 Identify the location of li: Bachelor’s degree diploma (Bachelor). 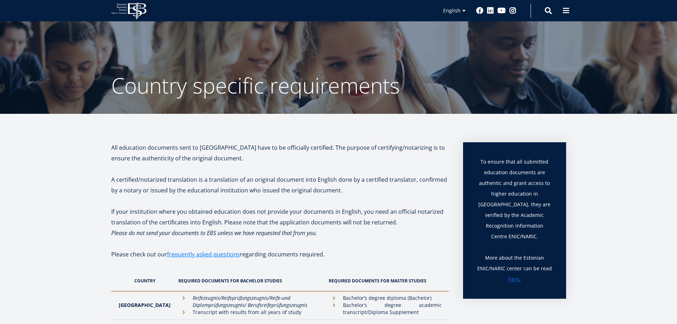
(385, 298).